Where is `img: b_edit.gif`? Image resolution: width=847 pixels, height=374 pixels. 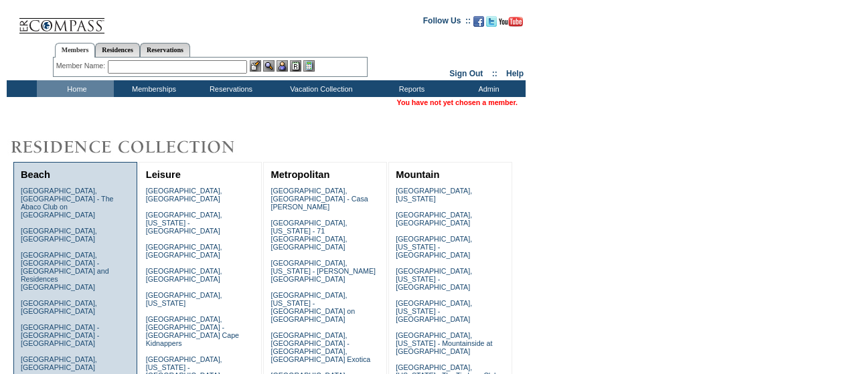 img: b_edit.gif is located at coordinates (255, 66).